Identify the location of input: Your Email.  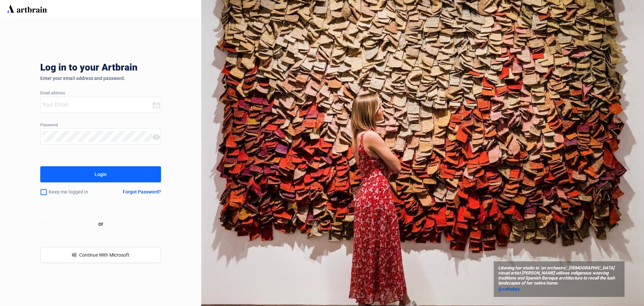
(97, 105).